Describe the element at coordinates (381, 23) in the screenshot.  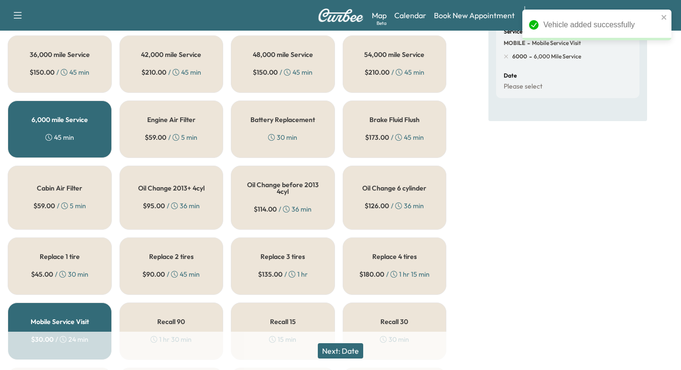
I see `div: Beta` at that location.